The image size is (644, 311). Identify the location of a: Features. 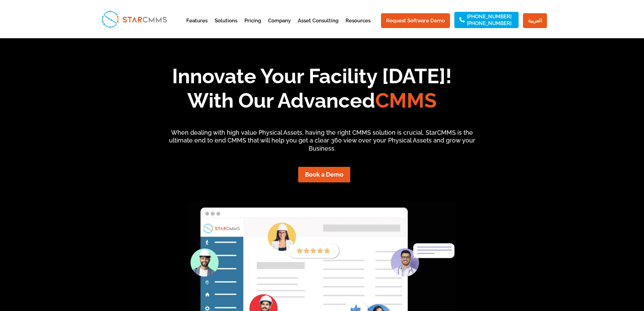
(196, 26).